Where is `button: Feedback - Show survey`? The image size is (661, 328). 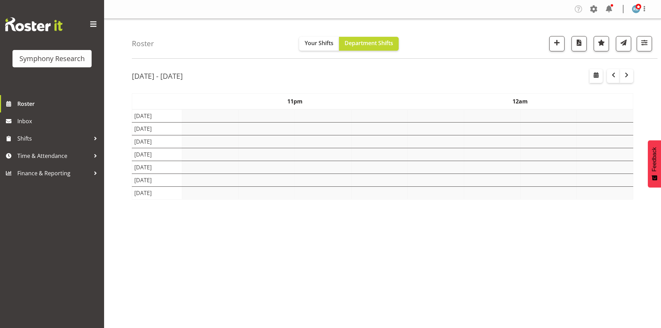
button: Feedback - Show survey is located at coordinates (654, 164).